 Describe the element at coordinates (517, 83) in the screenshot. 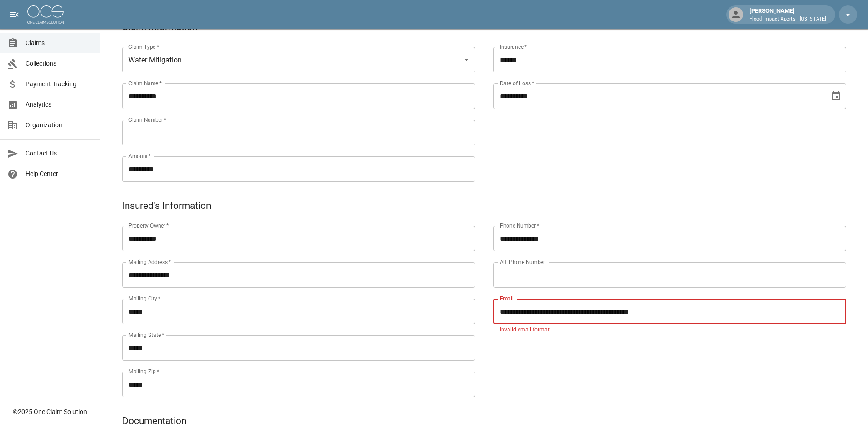

I see `label: Date of Loss` at that location.